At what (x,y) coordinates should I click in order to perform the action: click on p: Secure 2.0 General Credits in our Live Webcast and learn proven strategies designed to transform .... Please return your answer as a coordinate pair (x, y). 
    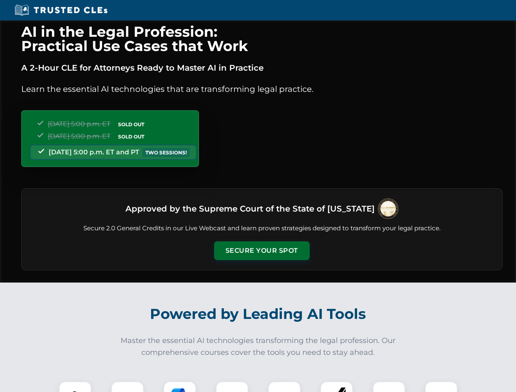
    Looking at the image, I should click on (262, 228).